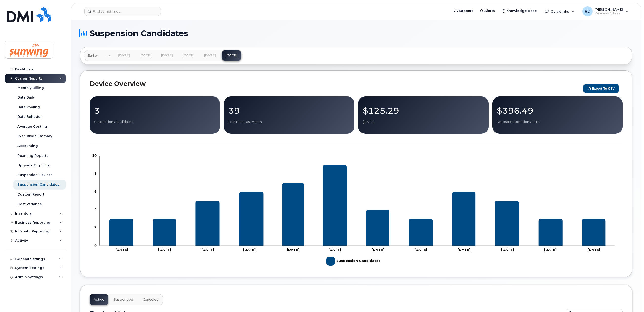 Image resolution: width=644 pixels, height=312 pixels. What do you see at coordinates (289, 122) in the screenshot?
I see `p: Less than Last Month` at bounding box center [289, 122].